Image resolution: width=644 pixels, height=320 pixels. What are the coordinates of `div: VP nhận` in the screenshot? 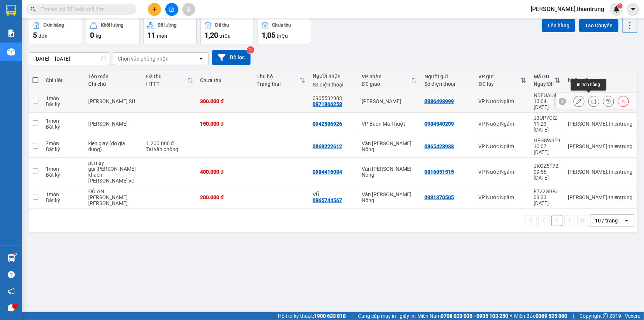 It's located at (387, 77).